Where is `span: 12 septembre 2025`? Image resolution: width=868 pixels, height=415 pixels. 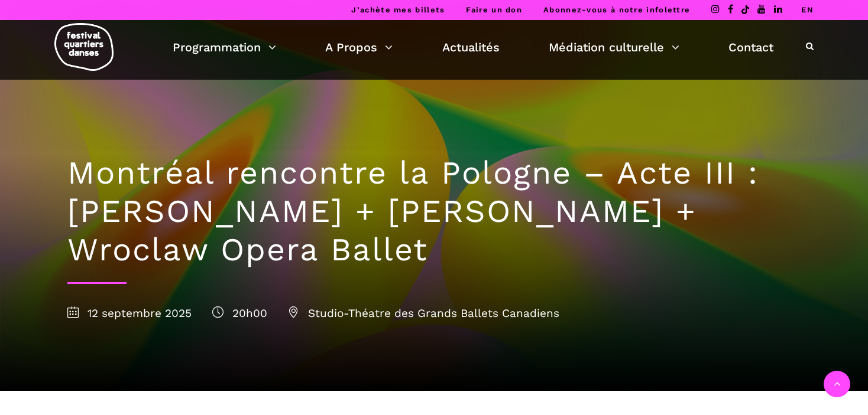
span: 12 septembre 2025 is located at coordinates (130, 313).